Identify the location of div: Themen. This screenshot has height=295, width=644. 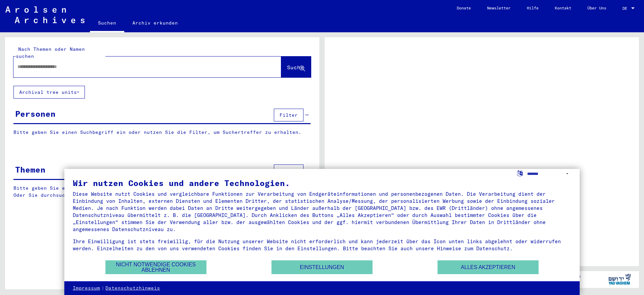
(30, 170).